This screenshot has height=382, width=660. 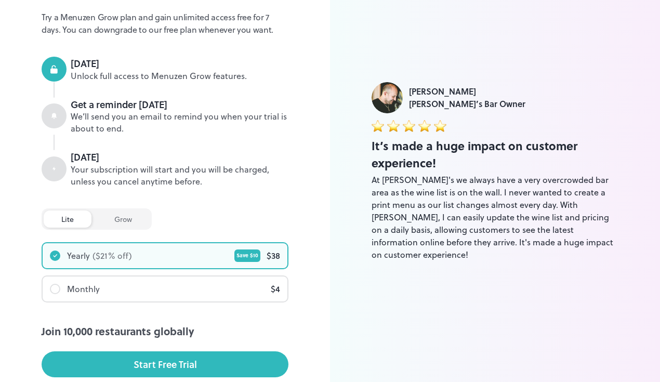 What do you see at coordinates (273, 256) in the screenshot?
I see `div: $ 38` at bounding box center [273, 256].